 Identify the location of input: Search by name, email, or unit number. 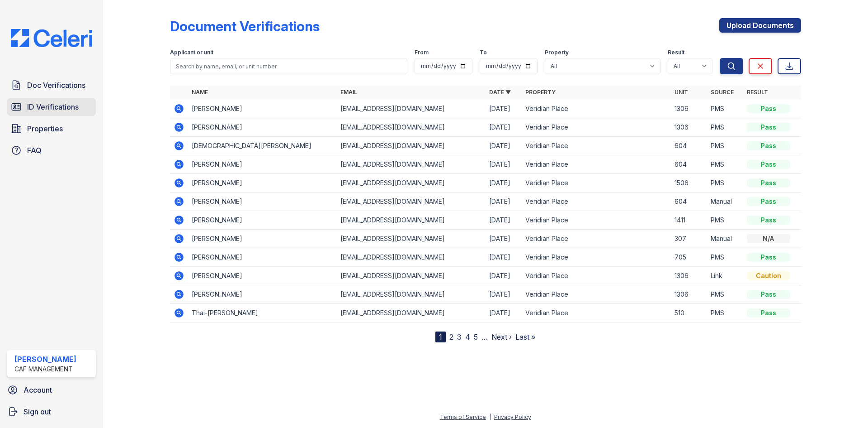
(288, 66).